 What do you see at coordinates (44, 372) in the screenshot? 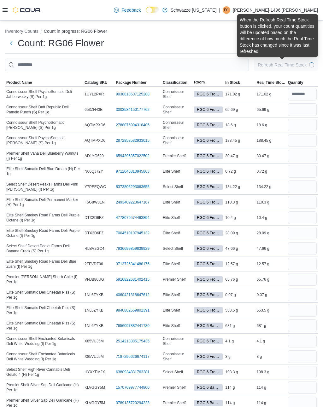
I see `span: Select Shelf High River Cannabis Deli Gelato 4 (H) Per 1g` at bounding box center [44, 372].